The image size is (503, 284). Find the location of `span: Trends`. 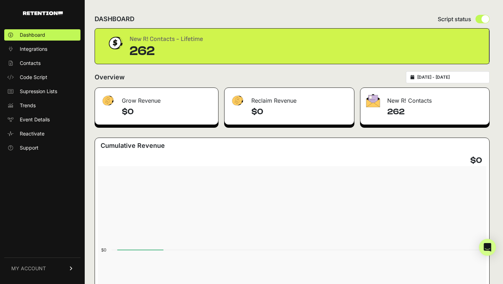

span: Trends is located at coordinates (28, 105).